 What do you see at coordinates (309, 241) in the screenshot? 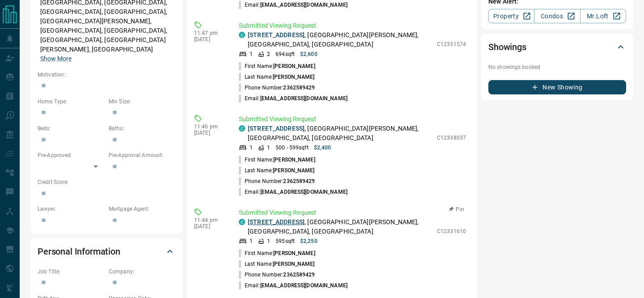
I see `p: $2,250` at bounding box center [309, 241].